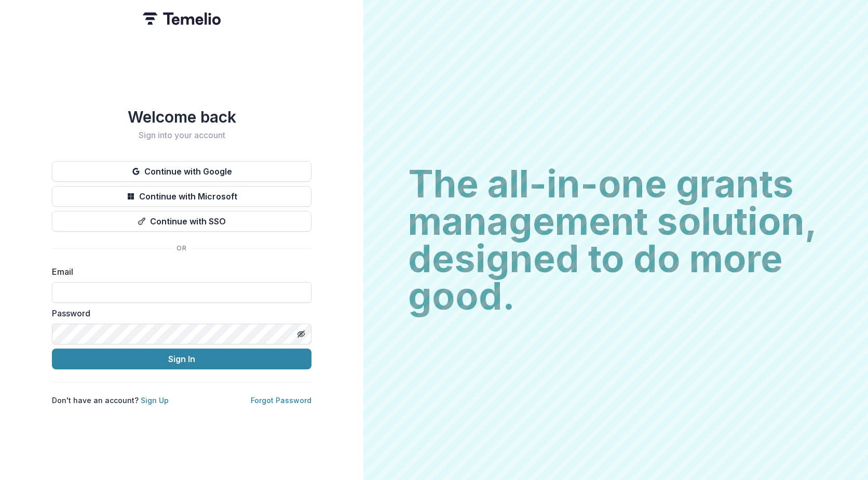 Image resolution: width=868 pixels, height=480 pixels. Describe the element at coordinates (178, 313) in the screenshot. I see `label: Password` at that location.